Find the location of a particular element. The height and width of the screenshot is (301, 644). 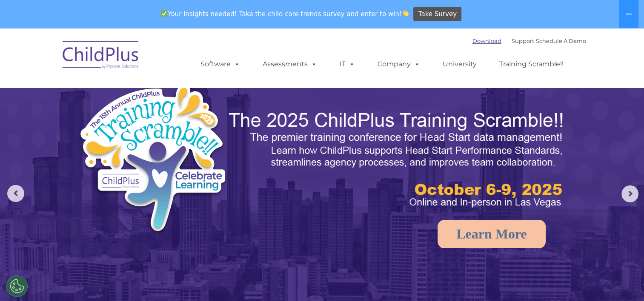

a: Support is located at coordinates (523, 40).